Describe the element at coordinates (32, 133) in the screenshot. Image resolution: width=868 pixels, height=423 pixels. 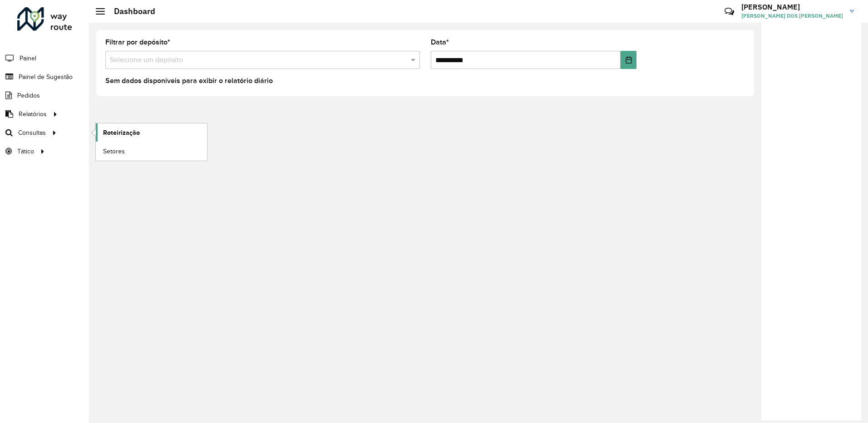
I see `span: Consultas` at that location.